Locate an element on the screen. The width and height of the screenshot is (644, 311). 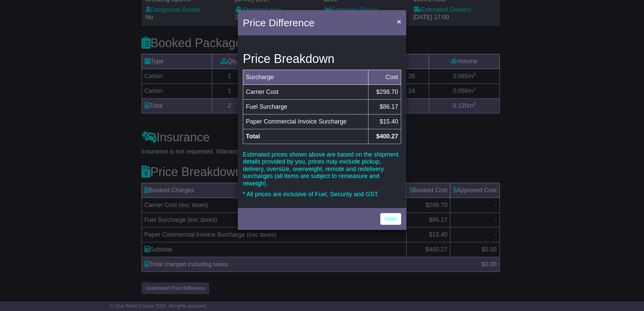
td: $86.17 is located at coordinates (385, 107).